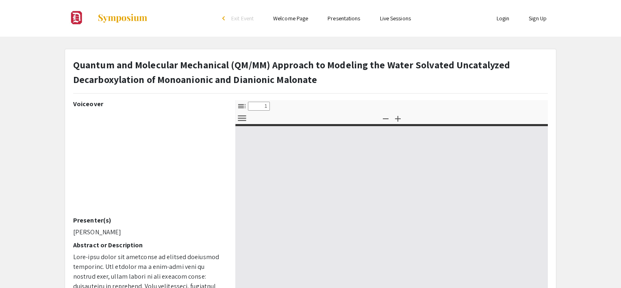 The image size is (621, 288). I want to click on h2: Abstract or Description, so click(148, 244).